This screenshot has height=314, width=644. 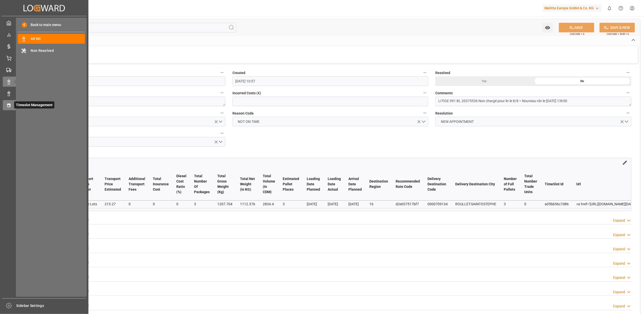 What do you see at coordinates (628, 73) in the screenshot?
I see `button: Resolved` at bounding box center [628, 73].